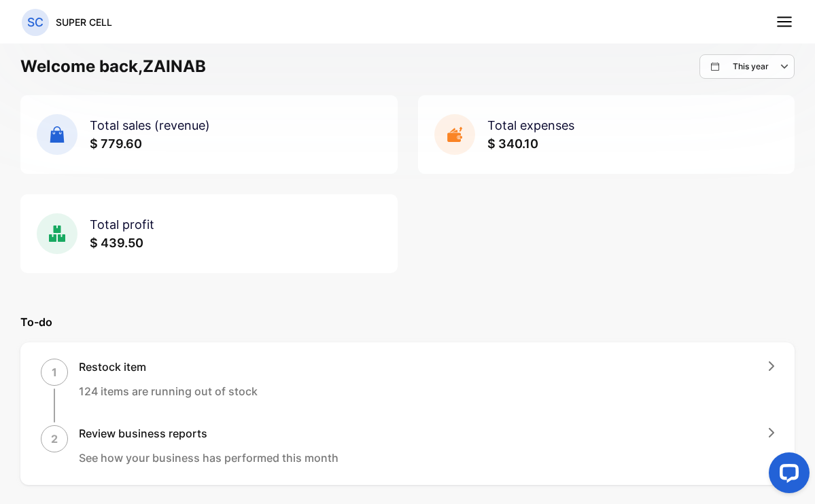 Image resolution: width=815 pixels, height=504 pixels. What do you see at coordinates (113, 67) in the screenshot?
I see `h1: Welcome back, ZAINAB` at bounding box center [113, 67].